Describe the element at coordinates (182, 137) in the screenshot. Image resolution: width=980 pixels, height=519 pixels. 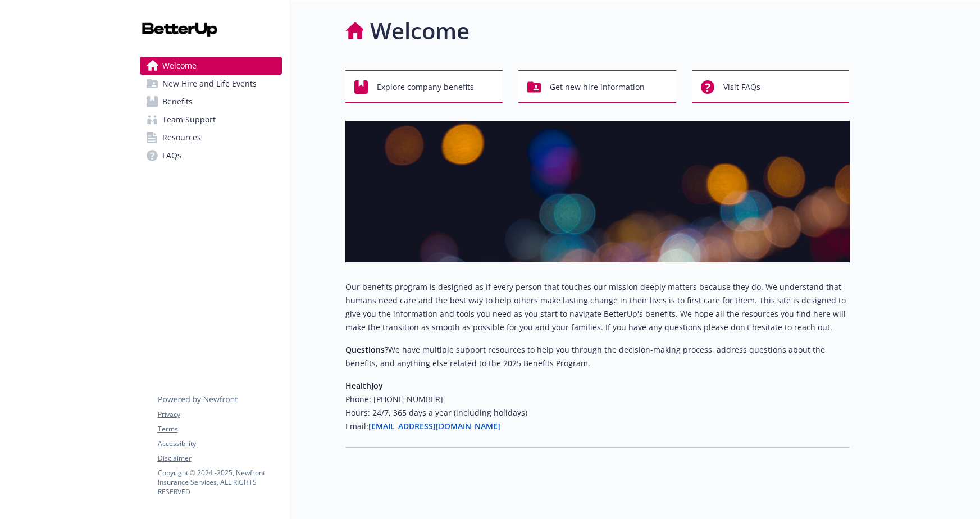
I see `span: Resources` at that location.